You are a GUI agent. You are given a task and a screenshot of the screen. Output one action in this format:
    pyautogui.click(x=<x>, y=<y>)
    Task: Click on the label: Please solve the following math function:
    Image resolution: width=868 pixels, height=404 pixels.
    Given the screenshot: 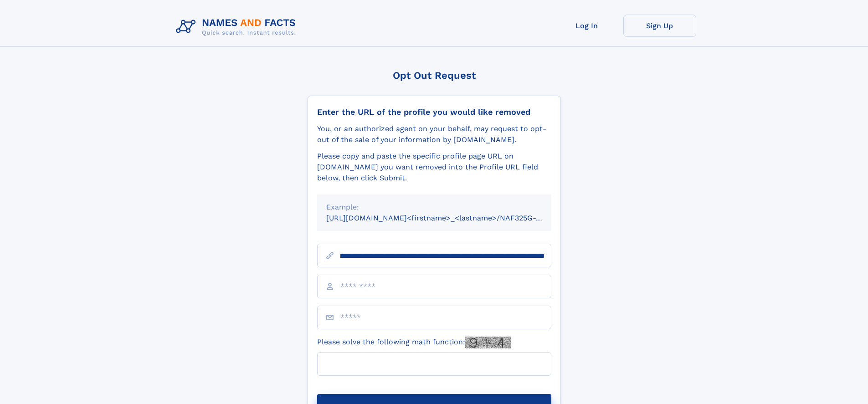 What is the action you would take?
    pyautogui.click(x=414, y=342)
    